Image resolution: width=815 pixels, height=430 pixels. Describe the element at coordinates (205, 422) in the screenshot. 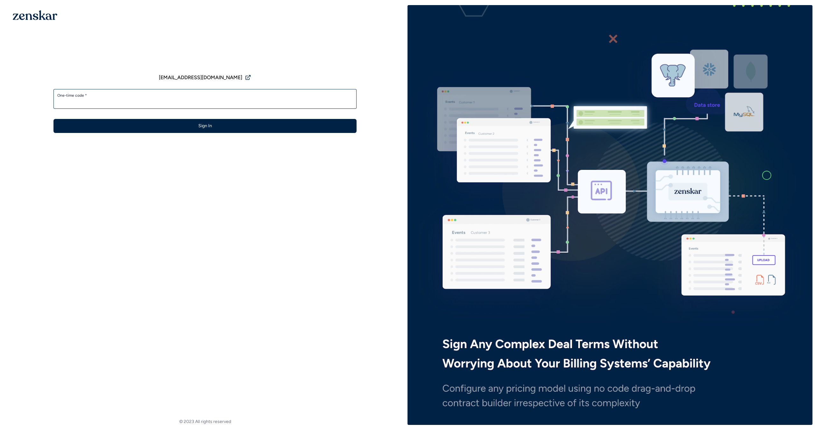

I see `footer: © 2023 All rights reserved` at that location.